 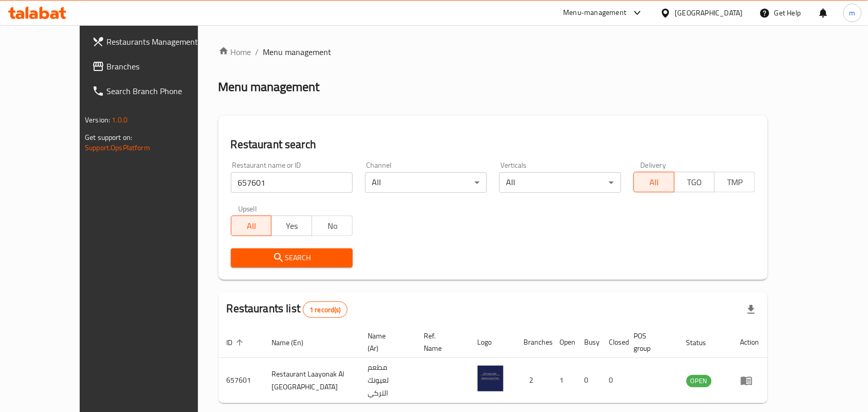 What do you see at coordinates (751, 309) in the screenshot?
I see `div: Export file` at bounding box center [751, 309].